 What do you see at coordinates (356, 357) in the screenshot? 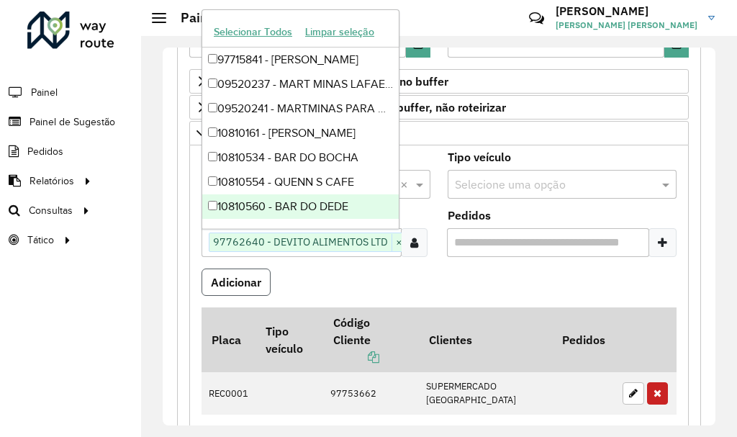
I see `a: Copiar` at bounding box center [356, 357].